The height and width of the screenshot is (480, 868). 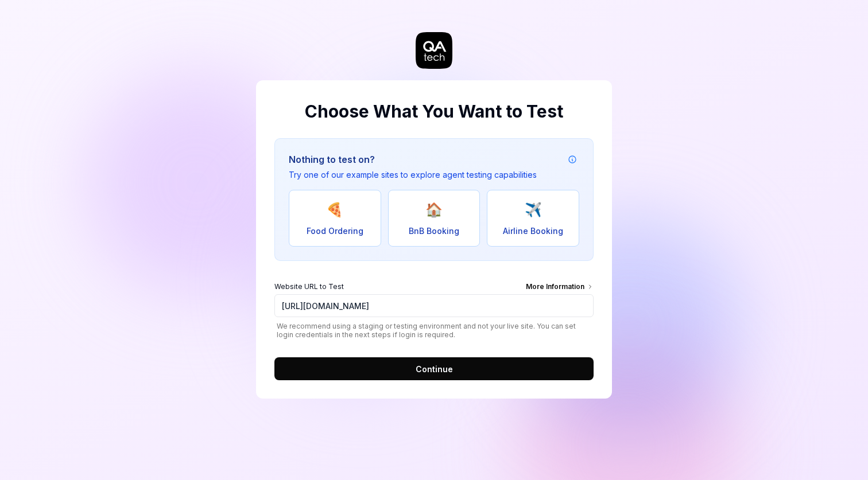 What do you see at coordinates (533, 231) in the screenshot?
I see `span: Airline Booking` at bounding box center [533, 231].